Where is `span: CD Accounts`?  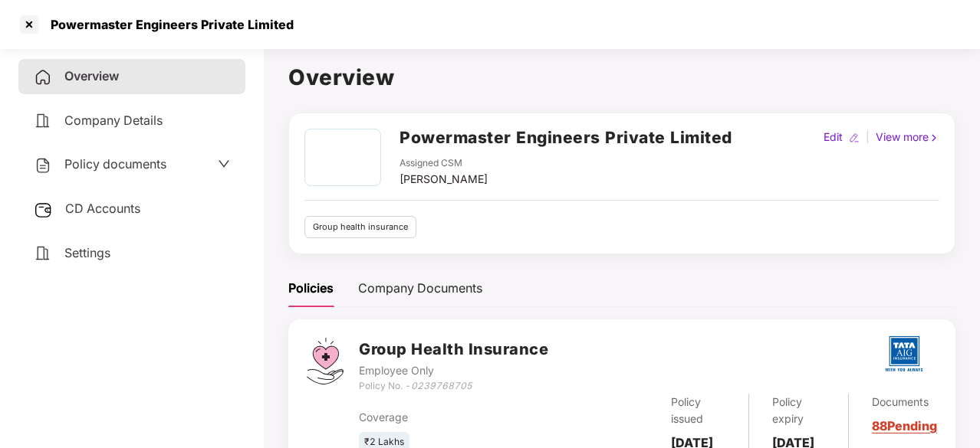 span: CD Accounts is located at coordinates (102, 208).